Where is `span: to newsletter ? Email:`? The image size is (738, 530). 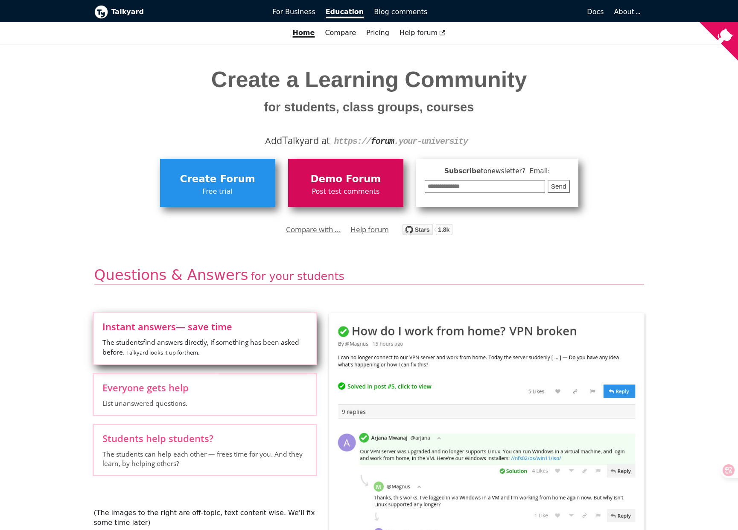 span: to newsletter ? Email: is located at coordinates (515, 171).